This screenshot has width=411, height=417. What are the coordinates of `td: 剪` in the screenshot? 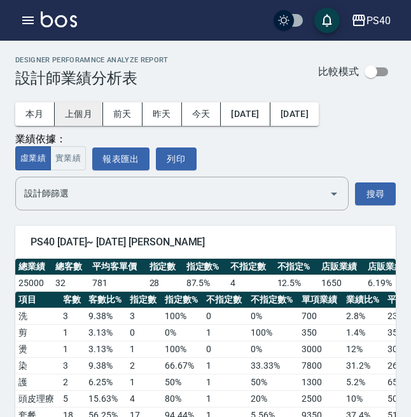 It's located at (38, 333).